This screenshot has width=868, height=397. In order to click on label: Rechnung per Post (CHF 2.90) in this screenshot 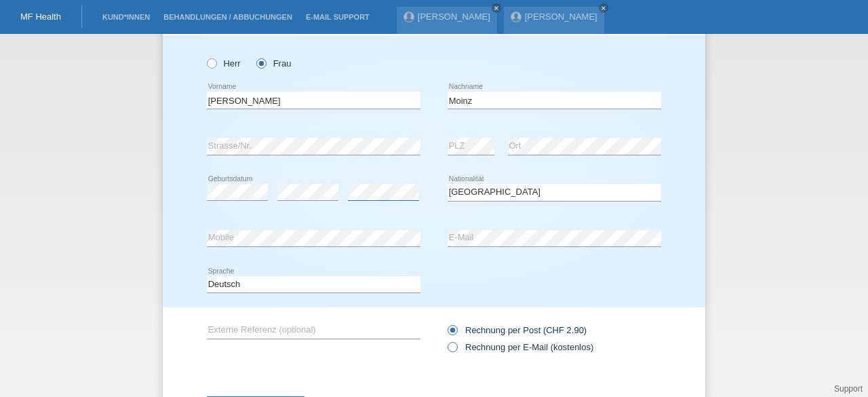, I will do `click(517, 330)`.